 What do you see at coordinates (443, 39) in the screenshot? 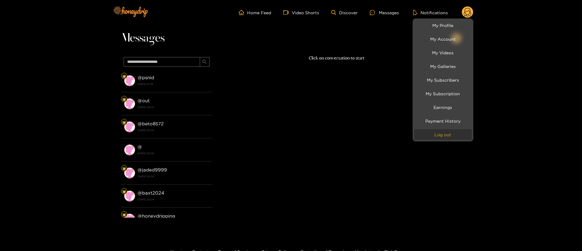
I see `a: My Account` at bounding box center [443, 39].